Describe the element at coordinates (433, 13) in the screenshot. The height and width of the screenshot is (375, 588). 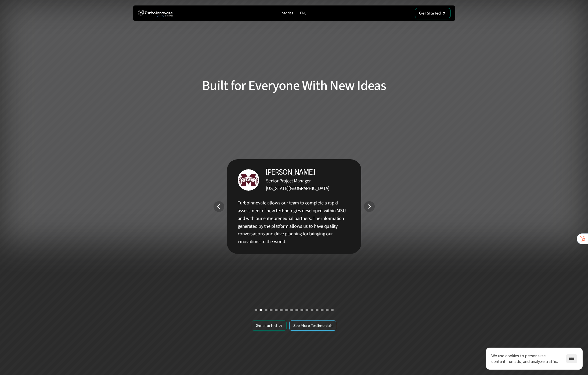
I see `a: Get Started` at that location.